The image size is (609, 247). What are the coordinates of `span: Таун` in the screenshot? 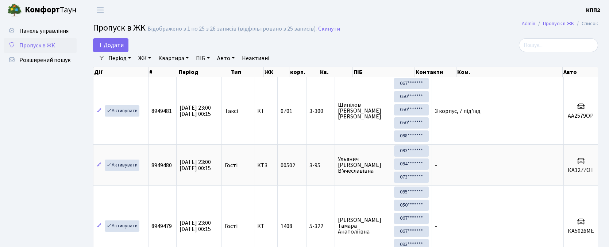 It's located at (51, 10).